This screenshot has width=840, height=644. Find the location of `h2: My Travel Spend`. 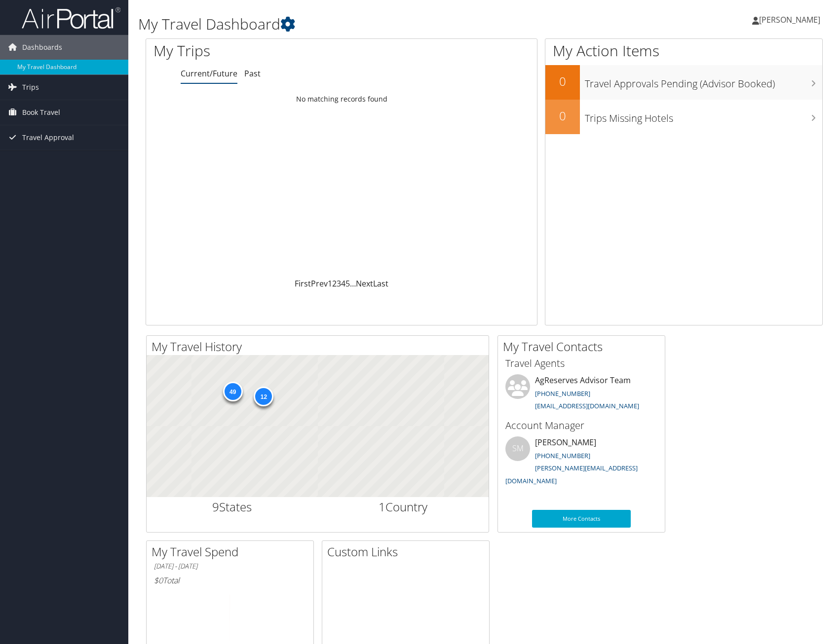

h2: My Travel Spend is located at coordinates (232, 551).